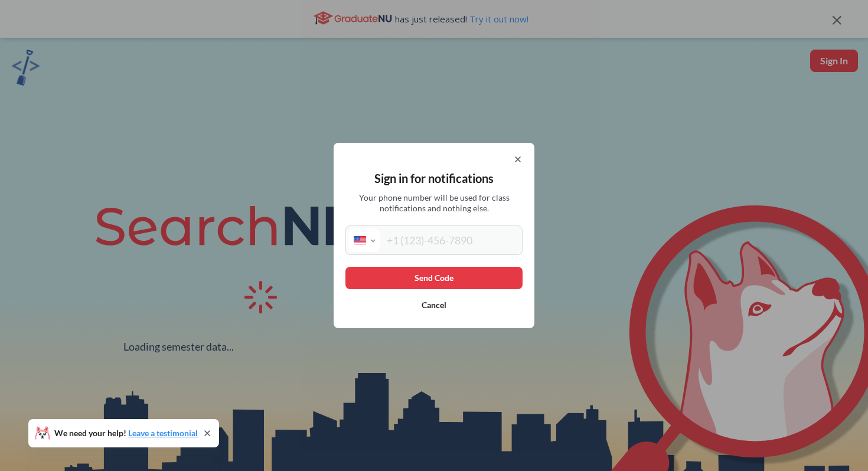  I want to click on a: sandbox logo, so click(26, 69).